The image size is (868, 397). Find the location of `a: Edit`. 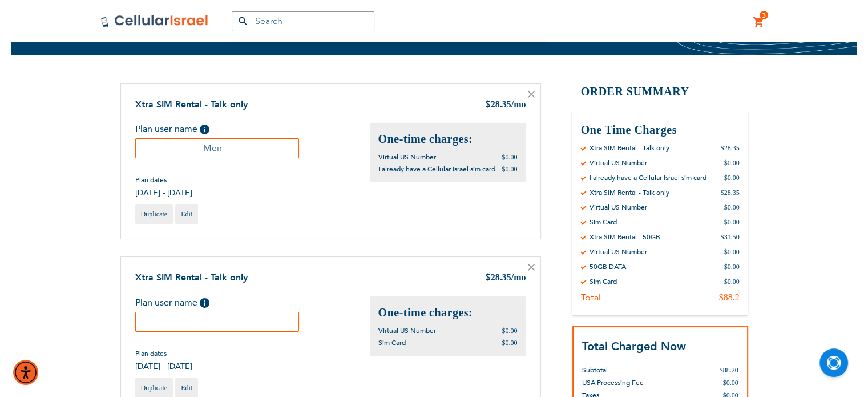

a: Edit is located at coordinates (186, 214).